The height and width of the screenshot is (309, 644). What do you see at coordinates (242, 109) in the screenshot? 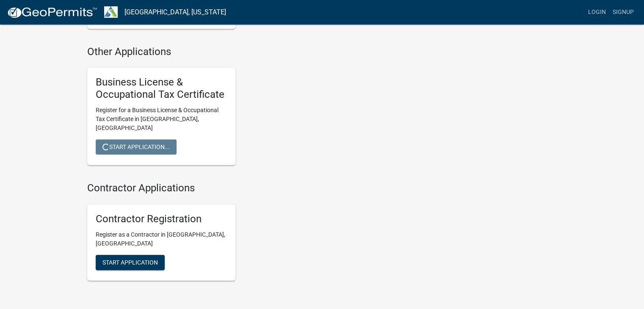
I see `wm-workflow-list-section: Other Applications` at bounding box center [242, 109].